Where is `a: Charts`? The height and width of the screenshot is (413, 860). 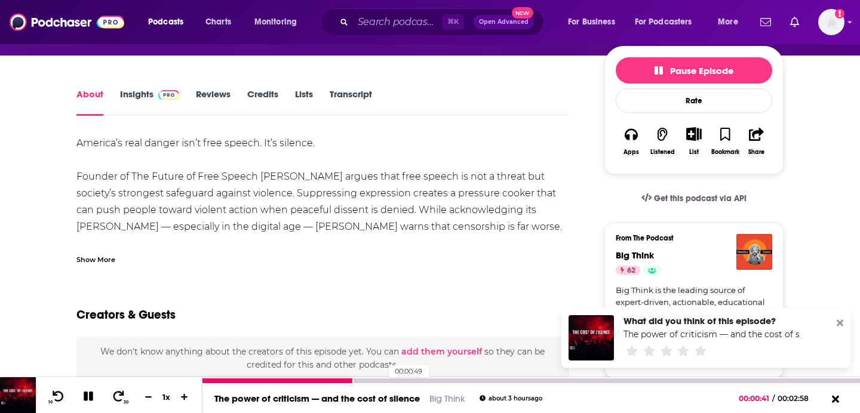
a: Charts is located at coordinates (218, 22).